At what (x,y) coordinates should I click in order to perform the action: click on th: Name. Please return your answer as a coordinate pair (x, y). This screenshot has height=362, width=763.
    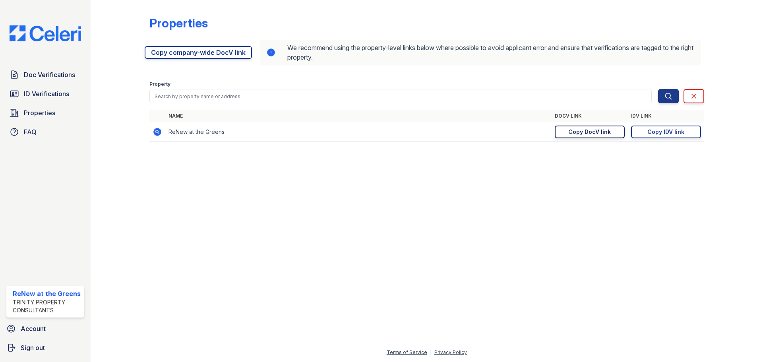
    Looking at the image, I should click on (358, 116).